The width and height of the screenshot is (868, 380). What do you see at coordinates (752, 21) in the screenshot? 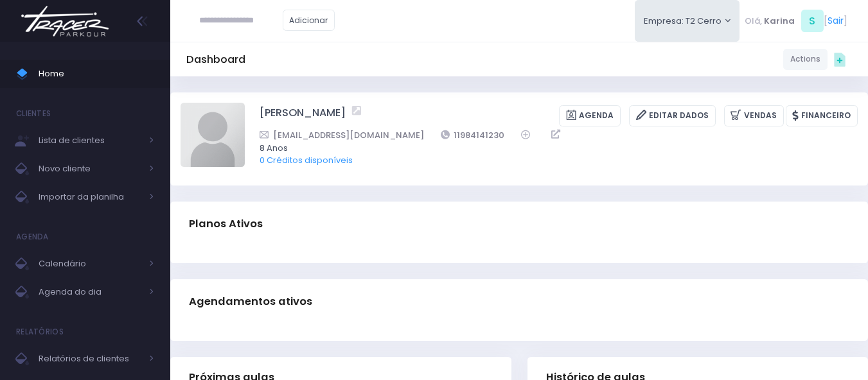
I see `span: Olá,` at bounding box center [752, 21].